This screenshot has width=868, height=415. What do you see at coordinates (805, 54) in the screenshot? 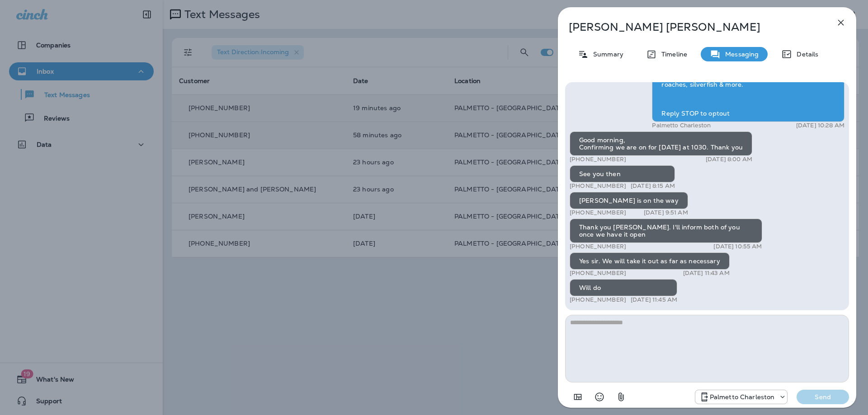
I see `p: Details` at bounding box center [805, 54].